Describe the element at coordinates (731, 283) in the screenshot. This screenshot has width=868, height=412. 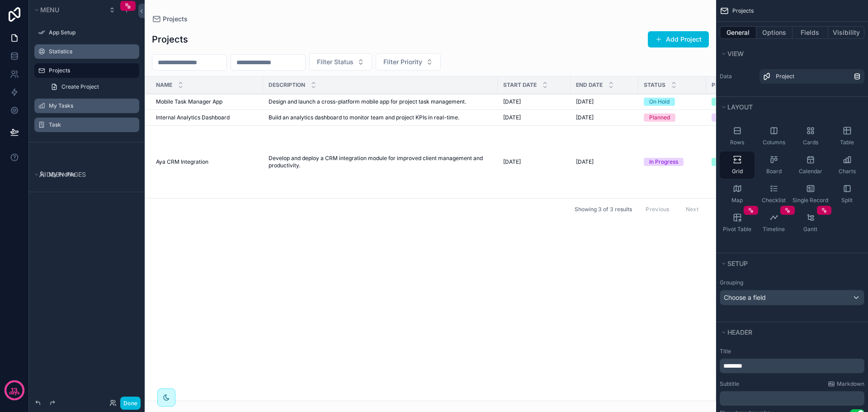
I see `label: Grouping` at that location.